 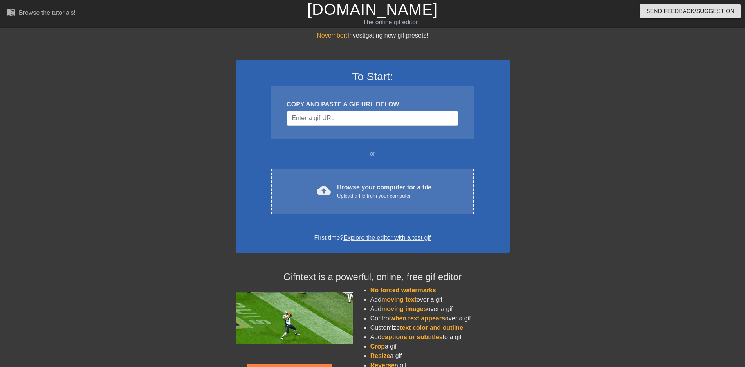 I want to click on li: Control over a gif, so click(x=440, y=319).